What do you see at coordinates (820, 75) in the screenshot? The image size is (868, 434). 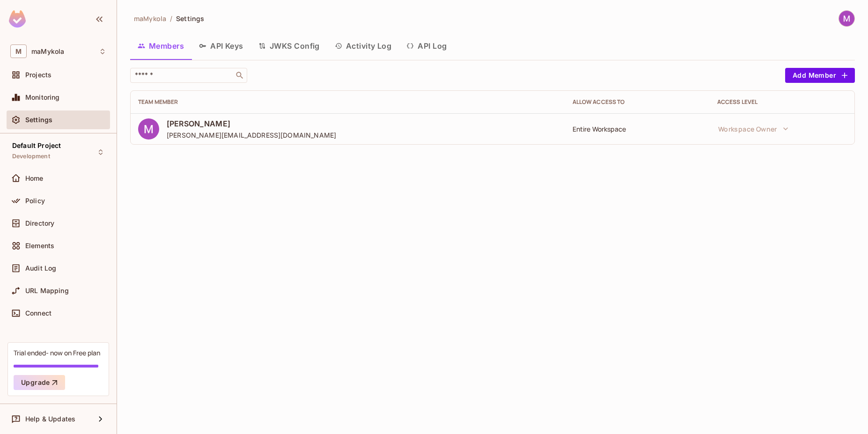 I see `button: Add Member` at bounding box center [820, 75].